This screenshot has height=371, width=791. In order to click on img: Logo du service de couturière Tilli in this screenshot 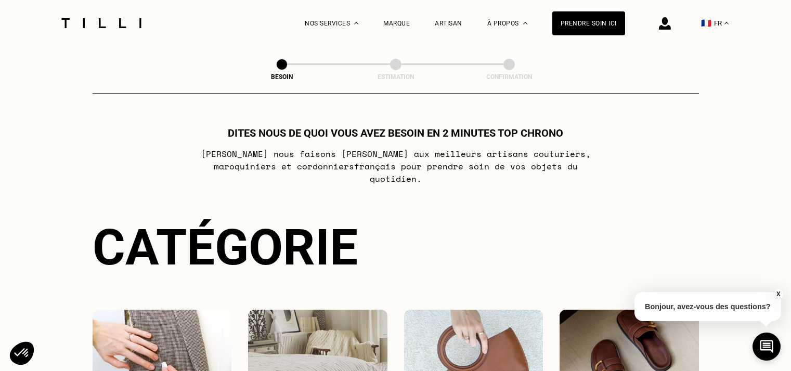, I will do `click(101, 23)`.